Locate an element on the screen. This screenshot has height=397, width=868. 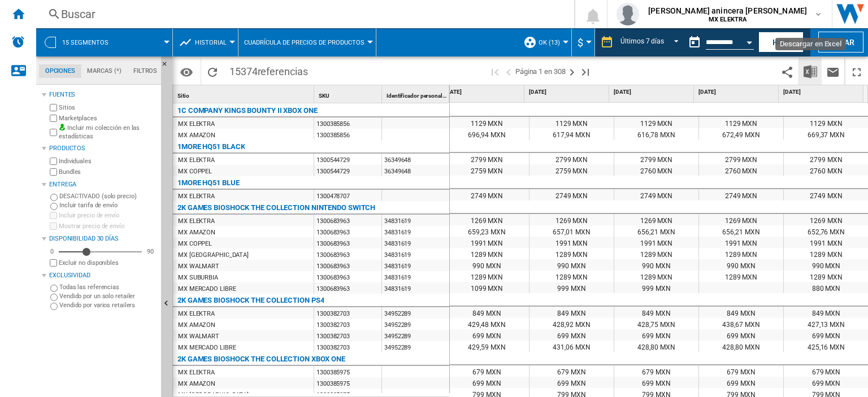
input: Bundles is located at coordinates (53, 172).